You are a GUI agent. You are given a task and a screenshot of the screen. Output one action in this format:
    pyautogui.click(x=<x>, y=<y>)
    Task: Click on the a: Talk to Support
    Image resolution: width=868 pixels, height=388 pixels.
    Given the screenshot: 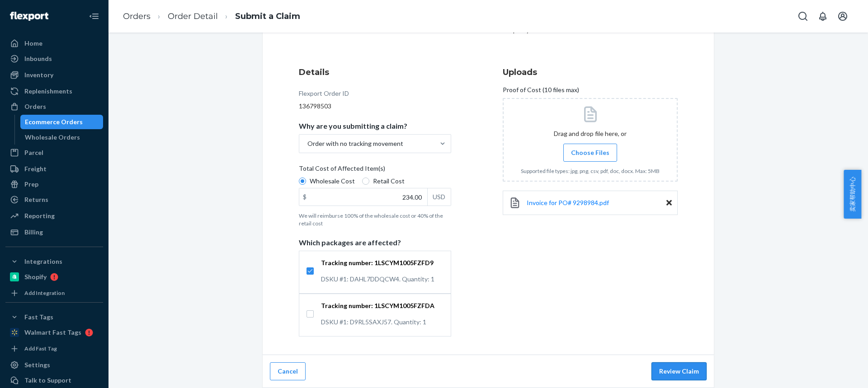 What is the action you would take?
    pyautogui.click(x=55, y=381)
    